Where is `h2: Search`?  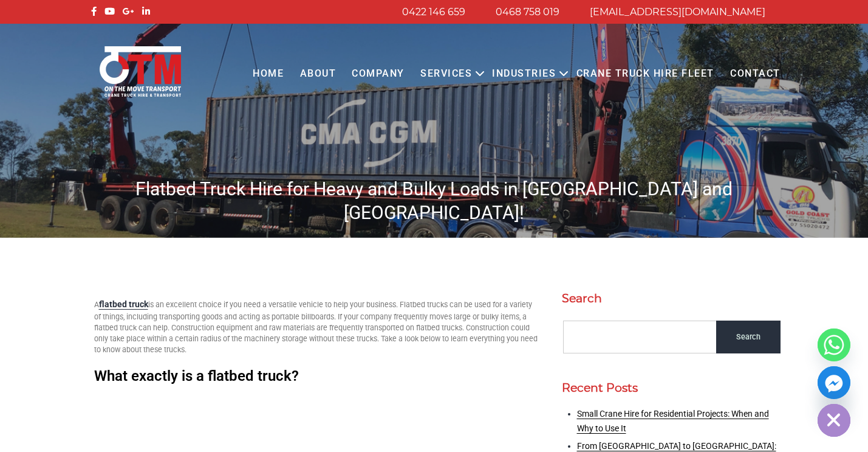 h2: Search is located at coordinates (671, 298).